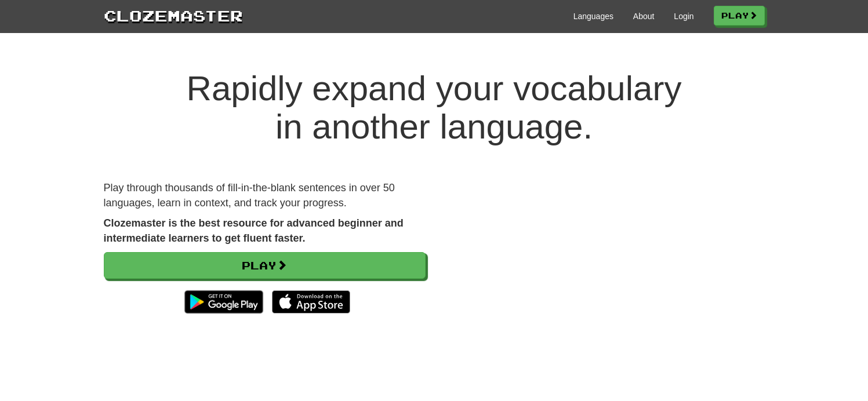 This screenshot has width=868, height=401. What do you see at coordinates (223, 302) in the screenshot?
I see `img: Get it on Google Play` at bounding box center [223, 302].